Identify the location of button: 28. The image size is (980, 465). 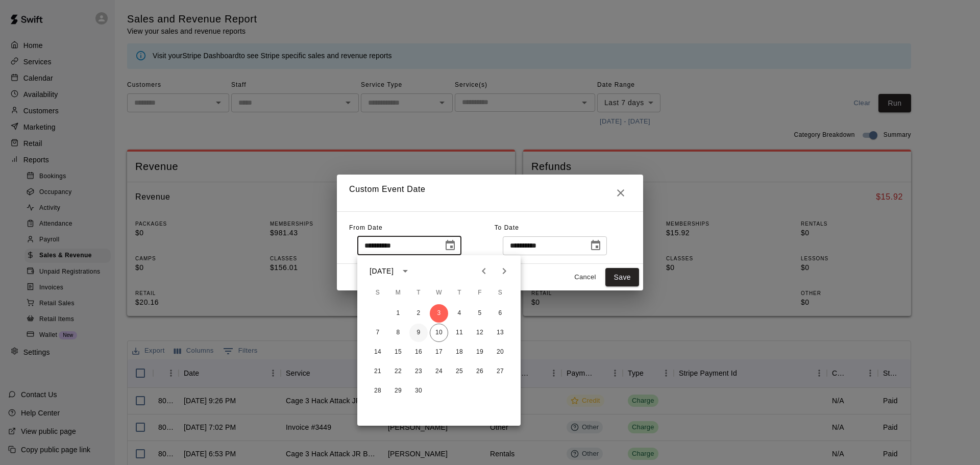
(378, 390).